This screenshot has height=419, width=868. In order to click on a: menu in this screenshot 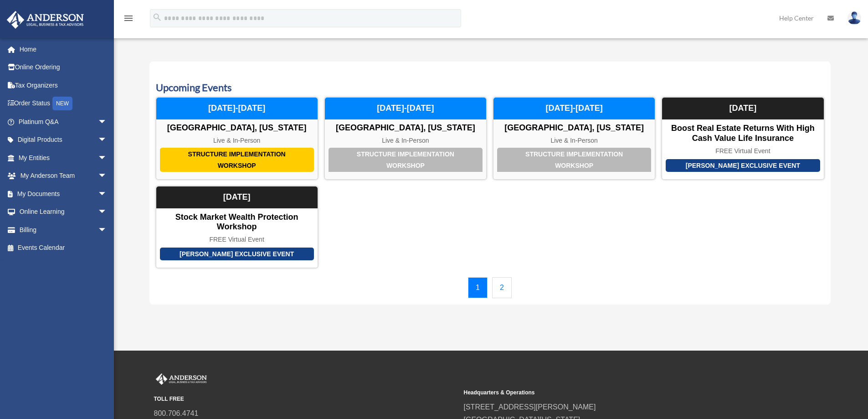, I will do `click(128, 20)`.